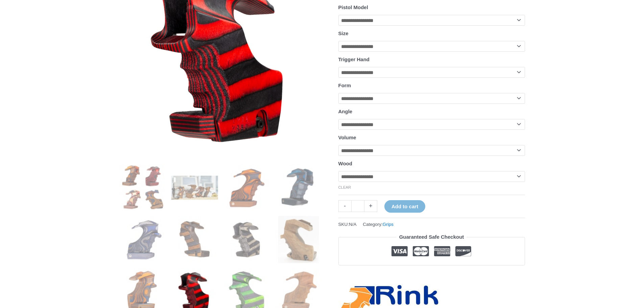  I want to click on label: Volume, so click(347, 137).